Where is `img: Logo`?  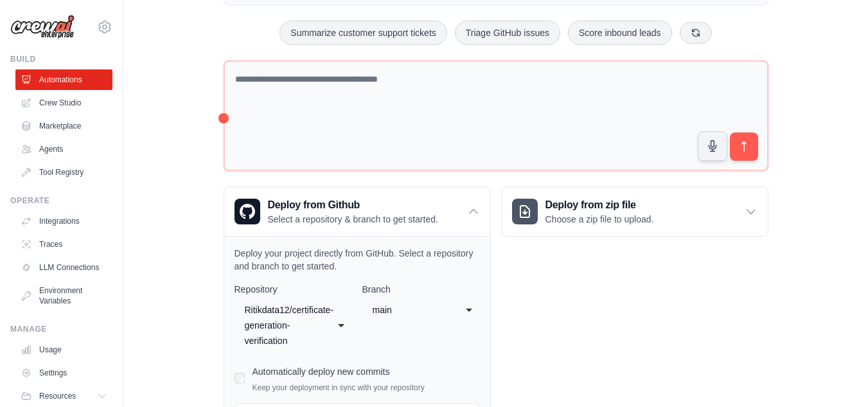
img: Logo is located at coordinates (42, 27).